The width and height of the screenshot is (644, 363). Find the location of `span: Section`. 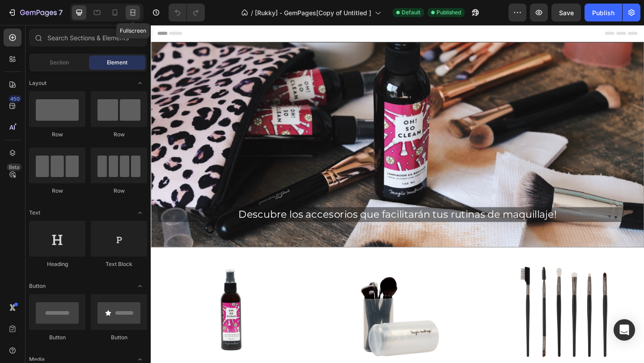

span: Section is located at coordinates (59, 63).